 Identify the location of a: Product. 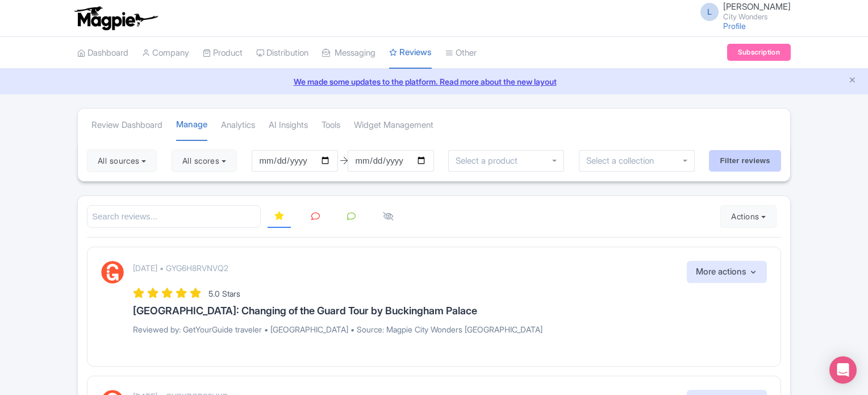
(222, 53).